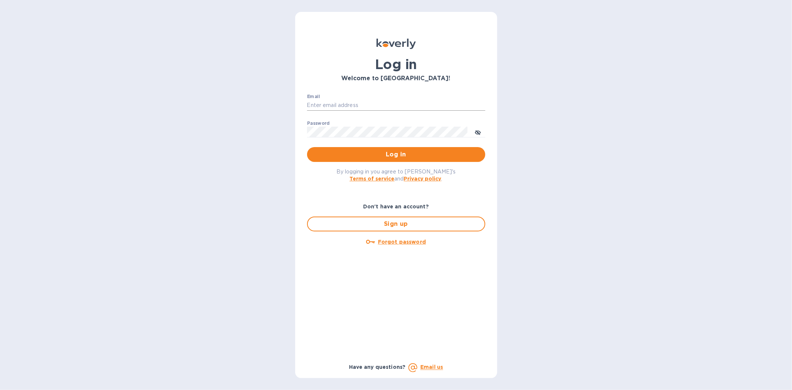  What do you see at coordinates (478, 132) in the screenshot?
I see `button: toggle password visibility` at bounding box center [478, 132].